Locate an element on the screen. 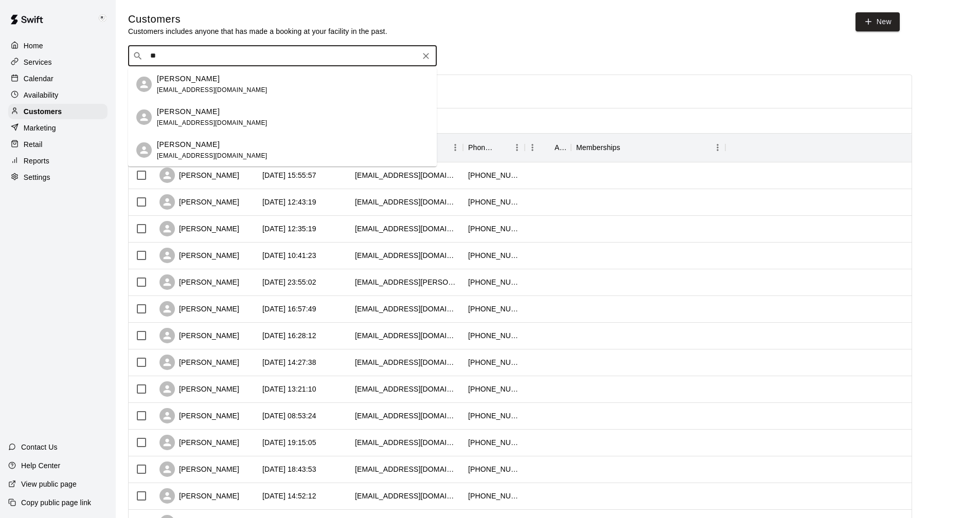 The height and width of the screenshot is (518, 980). p: Home is located at coordinates (33, 46).